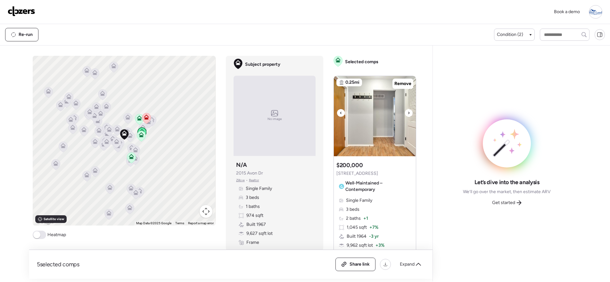  Describe the element at coordinates (504, 203) in the screenshot. I see `span: Get started` at that location.